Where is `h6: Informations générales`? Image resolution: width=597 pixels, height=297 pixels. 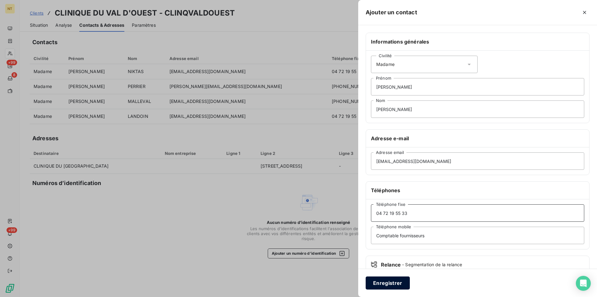 h6: Informations générales is located at coordinates (477, 42).